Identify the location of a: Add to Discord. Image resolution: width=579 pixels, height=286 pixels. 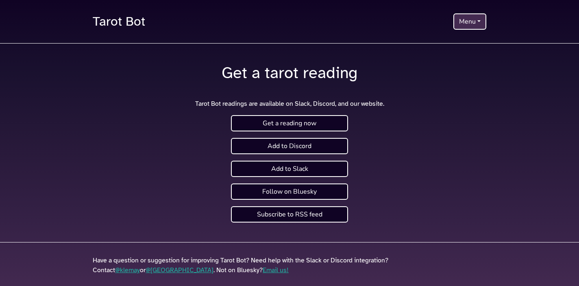
(290, 146).